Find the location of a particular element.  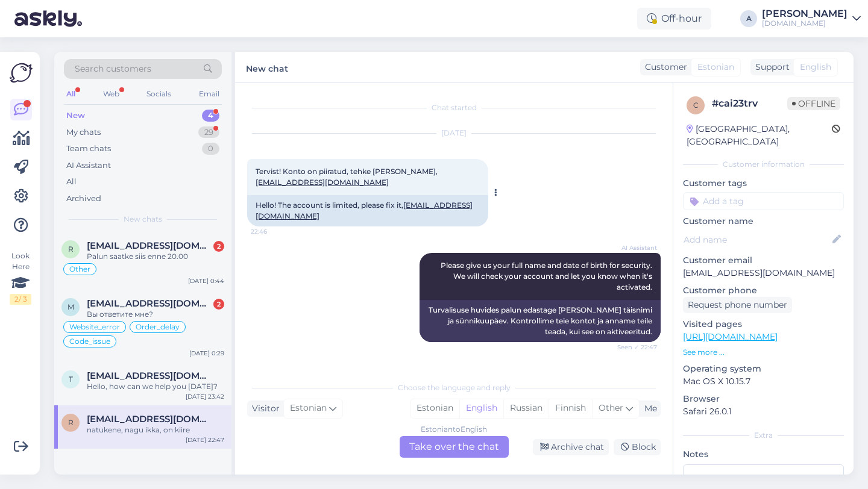

p: Notes is located at coordinates (763, 454).